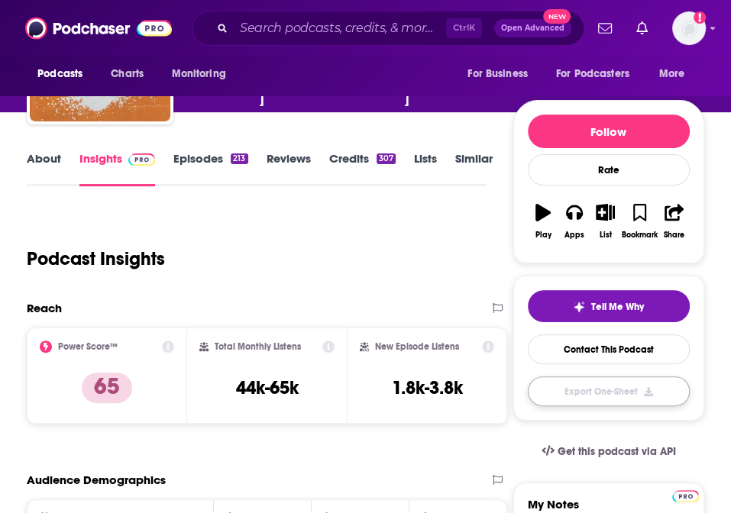  Describe the element at coordinates (617, 307) in the screenshot. I see `span: Tell Me Why` at that location.